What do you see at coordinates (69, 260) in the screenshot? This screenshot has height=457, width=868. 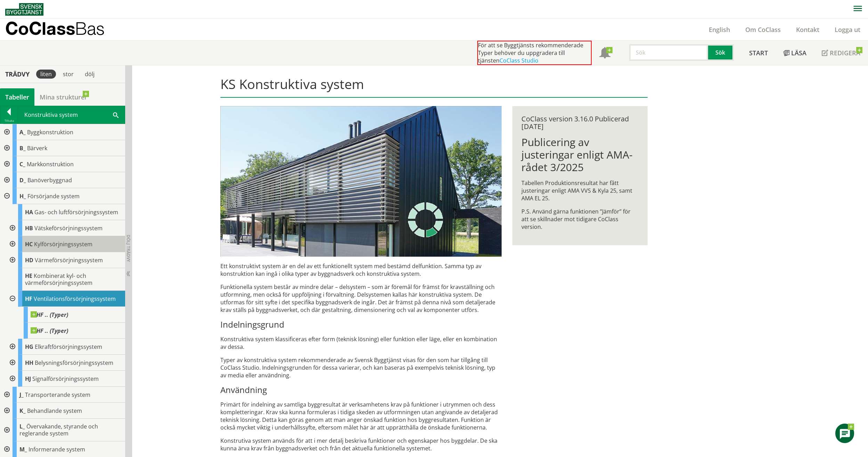 I see `span: Värmeförsörjningssystem` at bounding box center [69, 260].